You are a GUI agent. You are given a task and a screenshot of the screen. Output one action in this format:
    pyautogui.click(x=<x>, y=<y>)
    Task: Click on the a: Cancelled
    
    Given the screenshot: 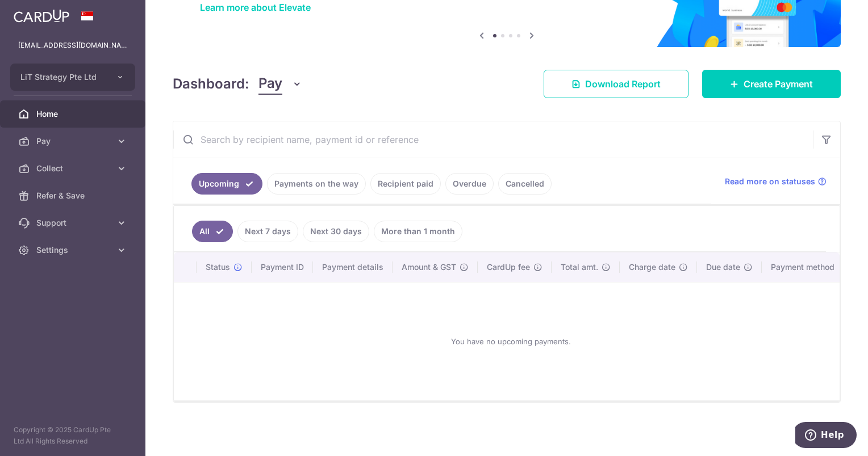 What is the action you would take?
    pyautogui.click(x=525, y=184)
    